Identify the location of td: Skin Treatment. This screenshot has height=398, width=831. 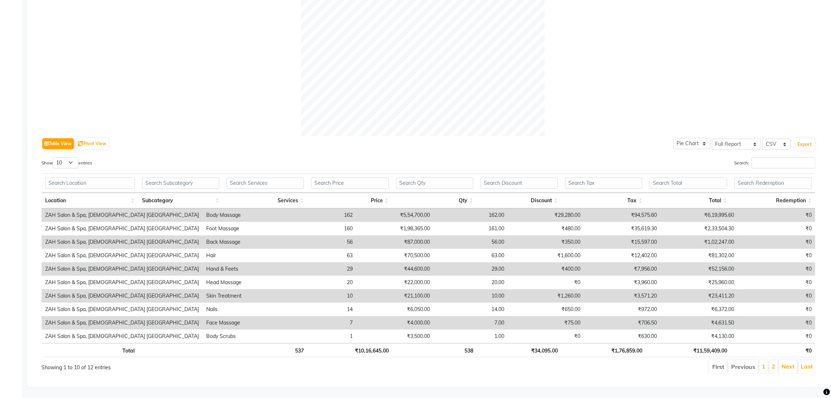
(241, 296).